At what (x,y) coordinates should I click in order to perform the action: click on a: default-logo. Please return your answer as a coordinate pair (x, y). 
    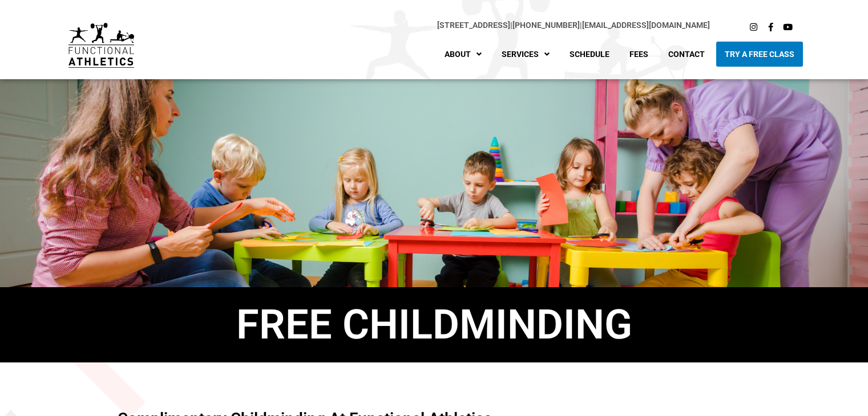
    Looking at the image, I should click on (101, 45).